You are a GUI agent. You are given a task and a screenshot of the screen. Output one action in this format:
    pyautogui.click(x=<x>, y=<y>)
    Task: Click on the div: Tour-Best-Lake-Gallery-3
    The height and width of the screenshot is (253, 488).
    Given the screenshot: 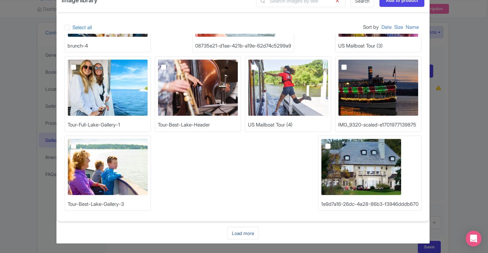 What is the action you would take?
    pyautogui.click(x=96, y=204)
    